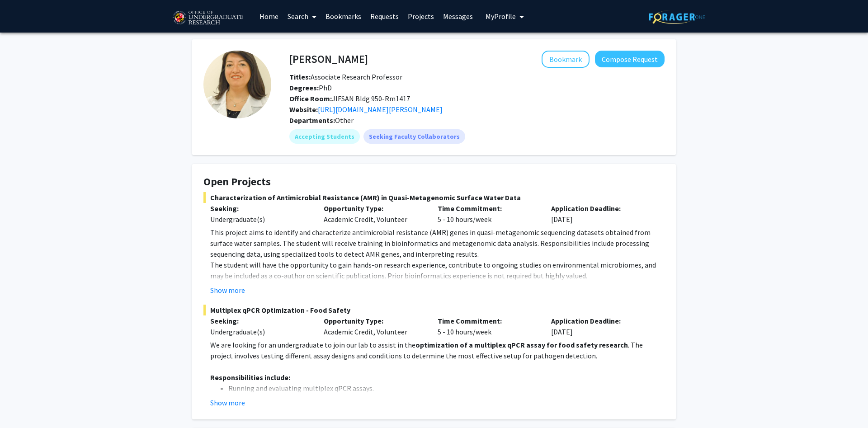 This screenshot has height=428, width=868. I want to click on img: University of Maryland Logo, so click(208, 18).